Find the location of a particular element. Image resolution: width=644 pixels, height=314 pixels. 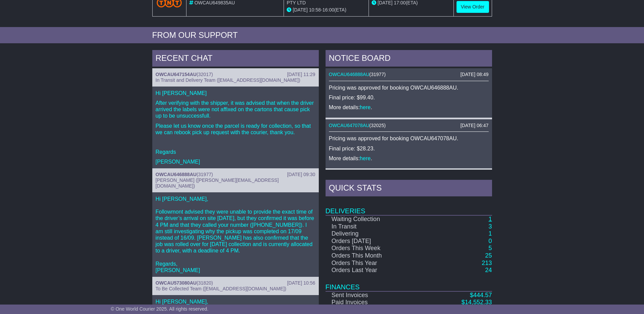

td: Sent Invoices is located at coordinates (376, 295).